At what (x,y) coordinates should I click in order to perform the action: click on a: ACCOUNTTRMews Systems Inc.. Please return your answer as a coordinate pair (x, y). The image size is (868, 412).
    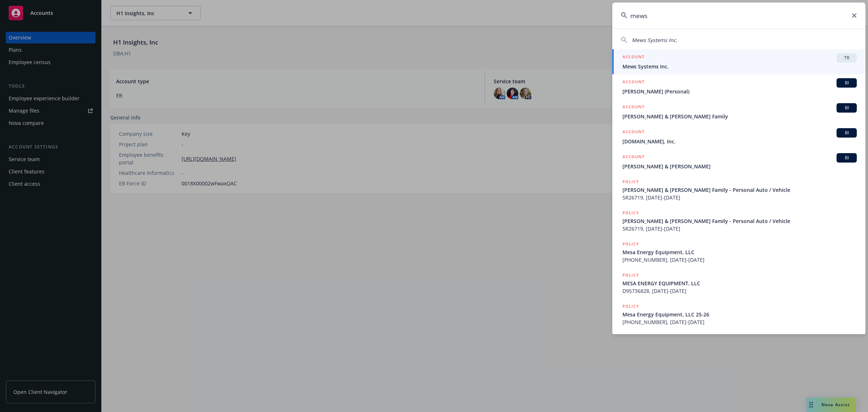
    Looking at the image, I should click on (739, 61).